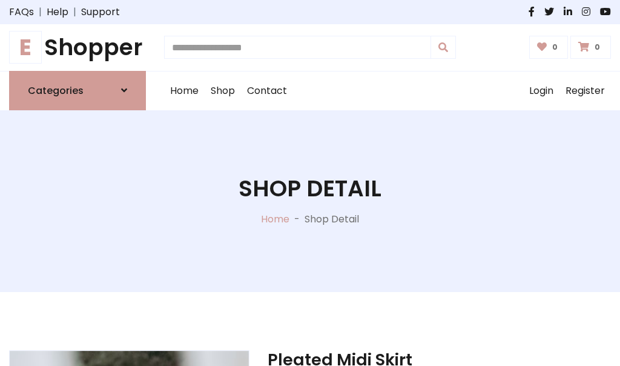  What do you see at coordinates (542, 91) in the screenshot?
I see `a: Login` at bounding box center [542, 91].